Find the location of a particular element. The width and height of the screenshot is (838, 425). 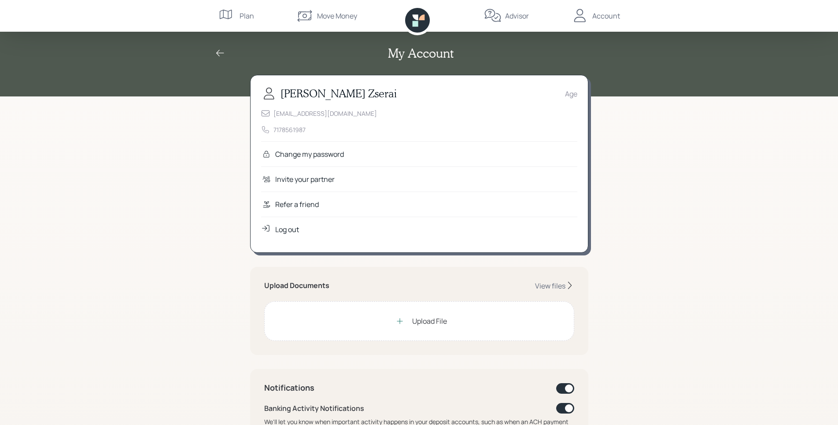

h5: Upload Documents is located at coordinates (297, 285).